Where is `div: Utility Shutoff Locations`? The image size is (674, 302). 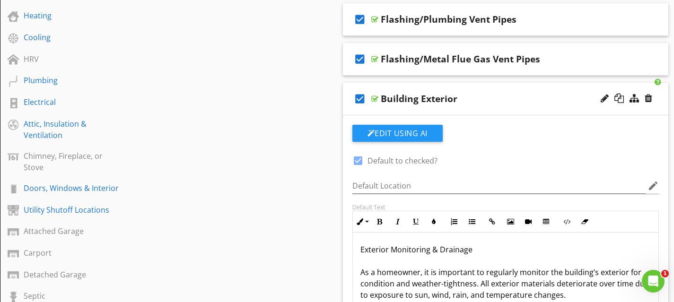
div: Utility Shutoff Locations is located at coordinates (73, 210).